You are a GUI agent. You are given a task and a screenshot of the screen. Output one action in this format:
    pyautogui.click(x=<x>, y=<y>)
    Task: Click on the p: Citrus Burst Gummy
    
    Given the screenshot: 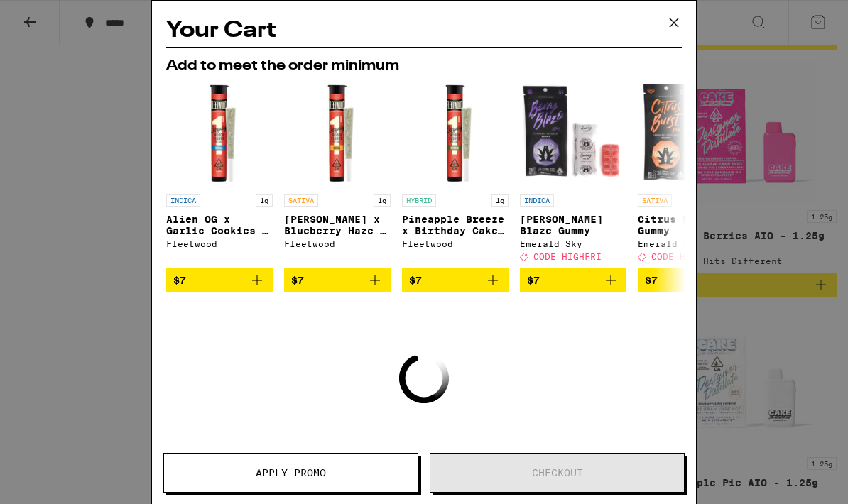 What is the action you would take?
    pyautogui.click(x=692, y=225)
    